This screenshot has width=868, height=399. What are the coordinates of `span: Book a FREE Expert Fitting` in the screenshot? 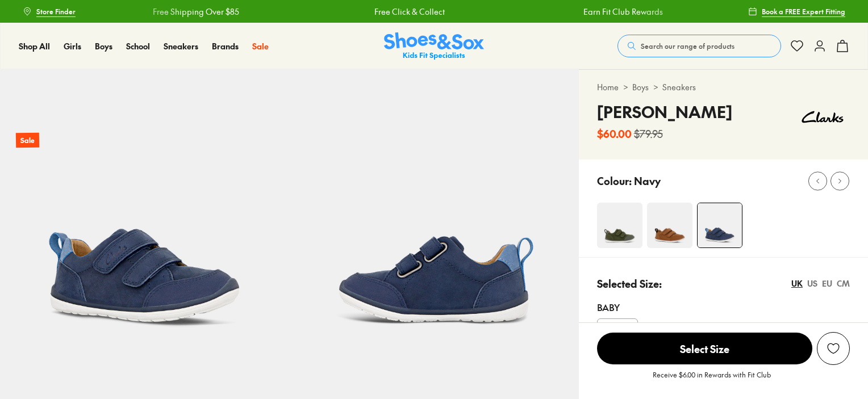 It's located at (803, 11).